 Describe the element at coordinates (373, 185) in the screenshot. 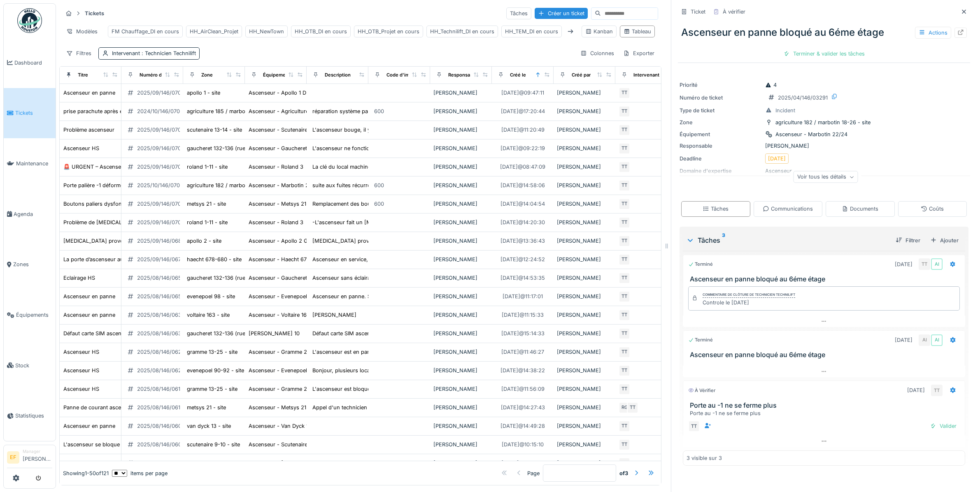

I see `div: suite aux fuites récurrentes et inondations en ...` at that location.